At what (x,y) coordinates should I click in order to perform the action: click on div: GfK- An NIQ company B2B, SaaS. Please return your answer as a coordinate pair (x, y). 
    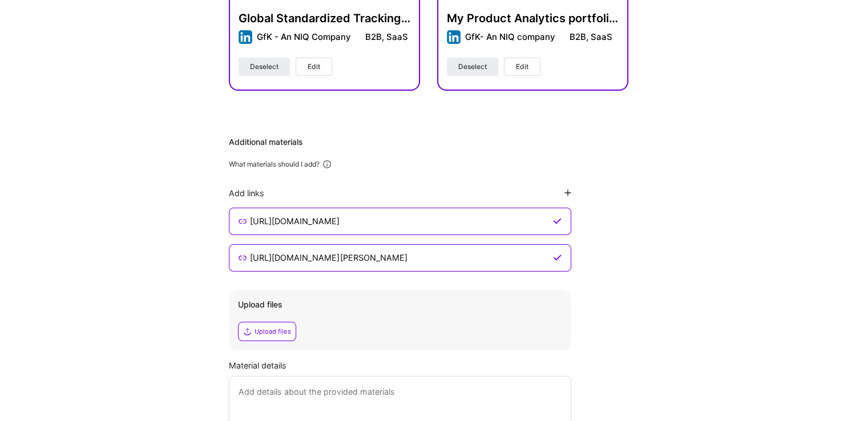
    Looking at the image, I should click on (539, 37).